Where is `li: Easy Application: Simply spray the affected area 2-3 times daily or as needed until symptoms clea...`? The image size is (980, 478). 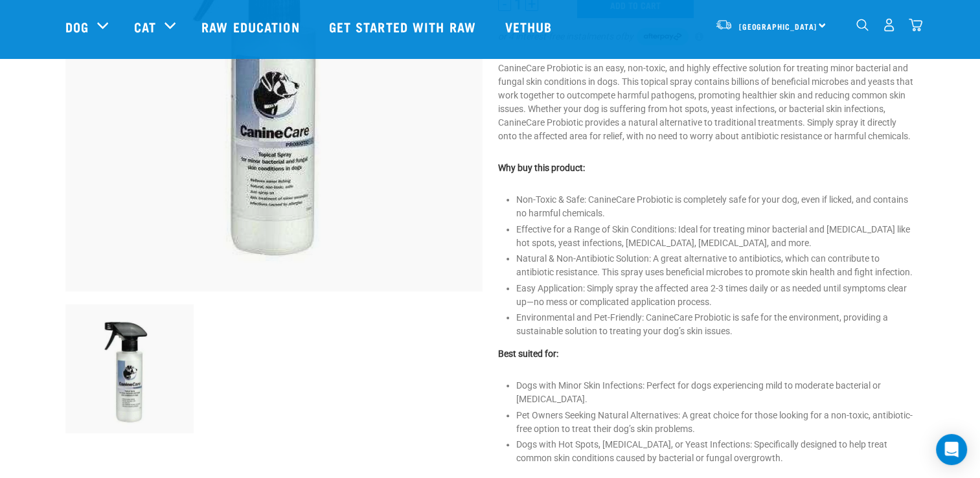 li: Easy Application: Simply spray the affected area 2-3 times daily or as needed until symptoms clea... is located at coordinates (716, 296).